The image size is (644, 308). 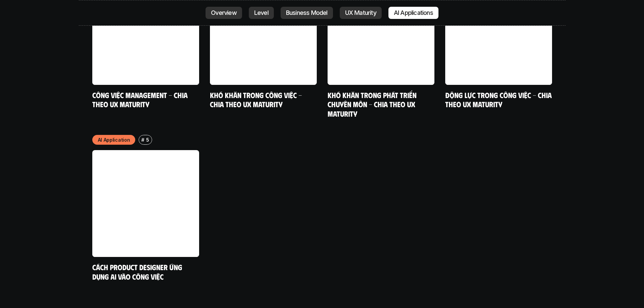 What do you see at coordinates (500, 99) in the screenshot?
I see `a: Động lực trong công việc - Chia theo UX Maturity` at bounding box center [500, 99].